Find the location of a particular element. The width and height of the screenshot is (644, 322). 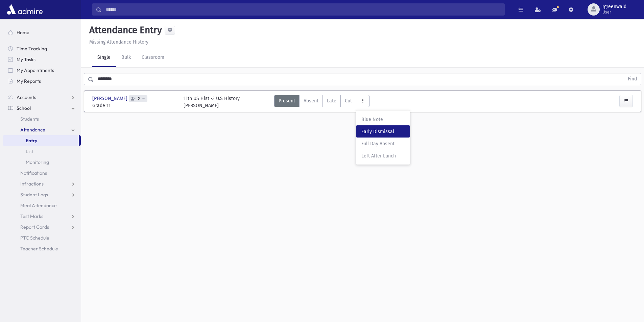

span: List is located at coordinates (29, 151).